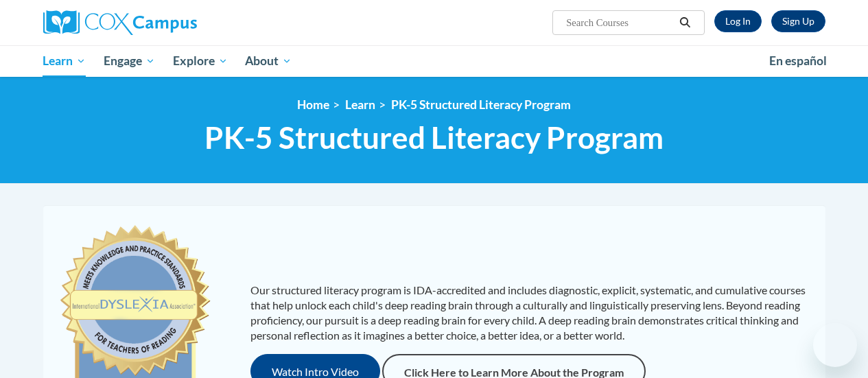 The height and width of the screenshot is (378, 868). Describe the element at coordinates (313, 105) in the screenshot. I see `a: Home` at that location.